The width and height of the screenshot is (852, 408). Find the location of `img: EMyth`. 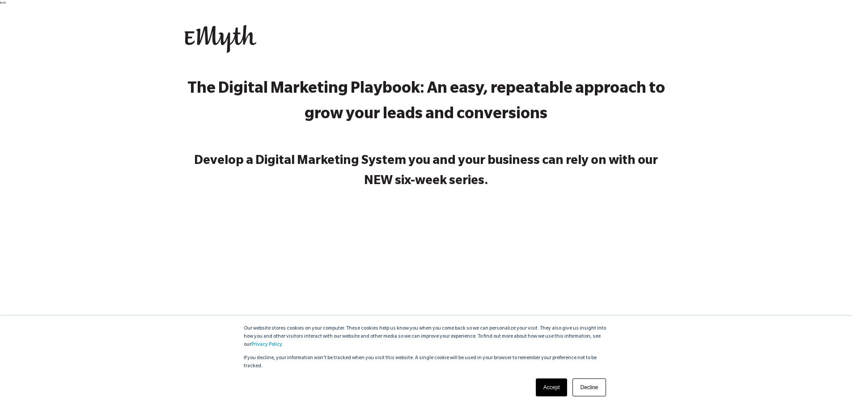

img: EMyth is located at coordinates (221, 39).